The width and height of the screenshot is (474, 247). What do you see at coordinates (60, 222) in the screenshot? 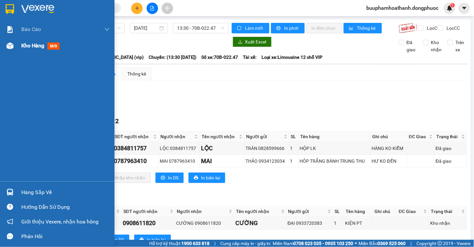
I see `span: Giới thiệu Vexere, nhận hoa hồng` at bounding box center [60, 222].